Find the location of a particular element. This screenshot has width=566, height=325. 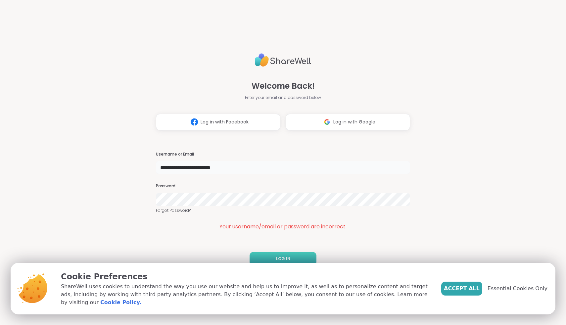

p: Cookie Preferences is located at coordinates (246, 277).